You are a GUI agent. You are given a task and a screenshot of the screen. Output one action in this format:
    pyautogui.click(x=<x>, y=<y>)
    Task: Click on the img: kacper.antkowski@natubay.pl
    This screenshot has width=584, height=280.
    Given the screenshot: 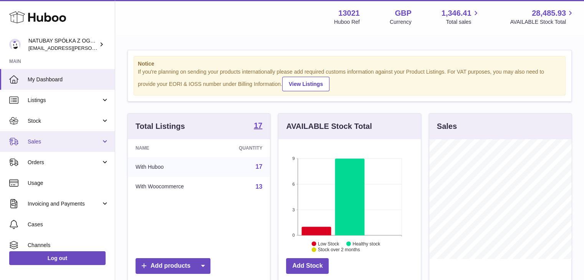 What is the action you would take?
    pyautogui.click(x=15, y=45)
    